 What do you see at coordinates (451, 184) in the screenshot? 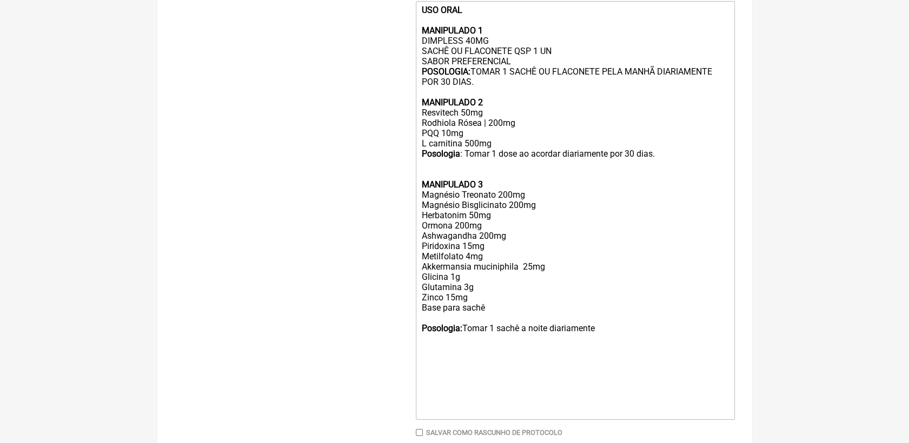
I see `strong: MANIPULADO 3` at bounding box center [451, 184].